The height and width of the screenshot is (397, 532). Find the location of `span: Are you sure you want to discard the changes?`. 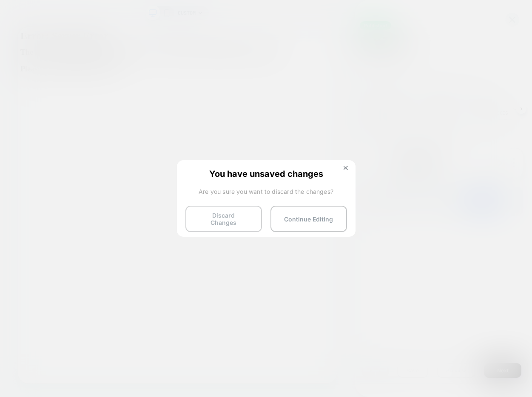

span: Are you sure you want to discard the changes? is located at coordinates (266, 191).